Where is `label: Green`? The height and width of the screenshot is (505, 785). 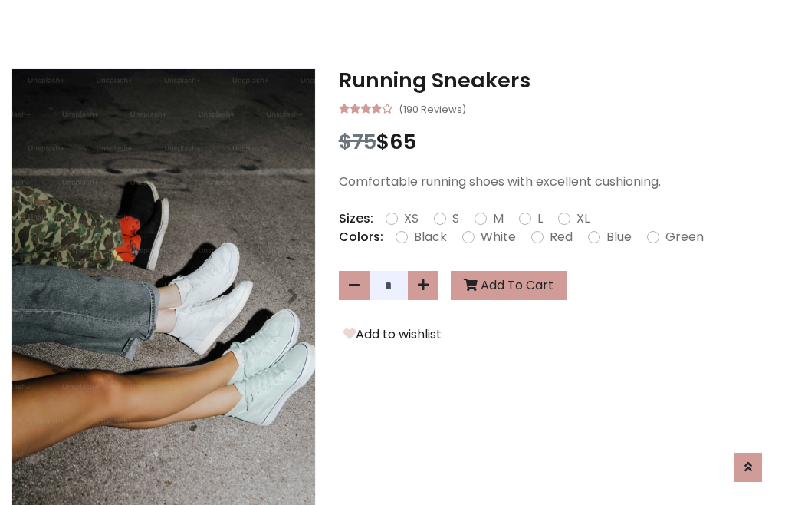
label: Green is located at coordinates (685, 237).